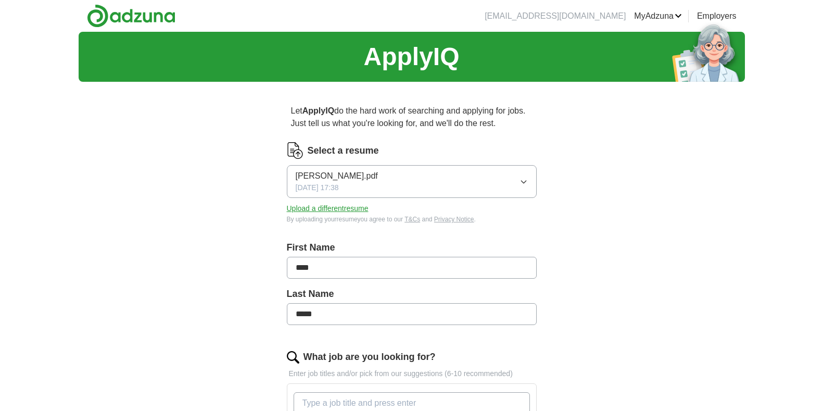 The height and width of the screenshot is (411, 823). I want to click on label: First Name, so click(412, 247).